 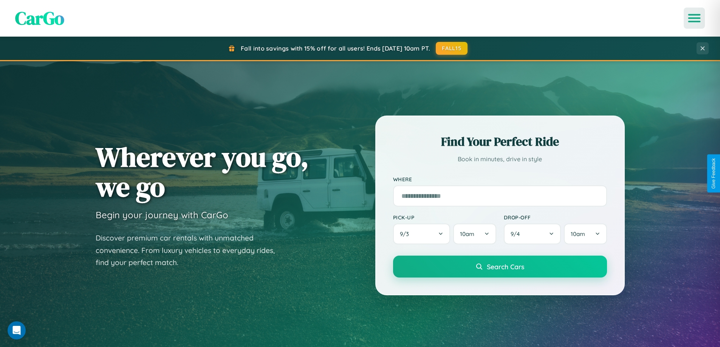 I want to click on span: 9 / 4, so click(x=517, y=234).